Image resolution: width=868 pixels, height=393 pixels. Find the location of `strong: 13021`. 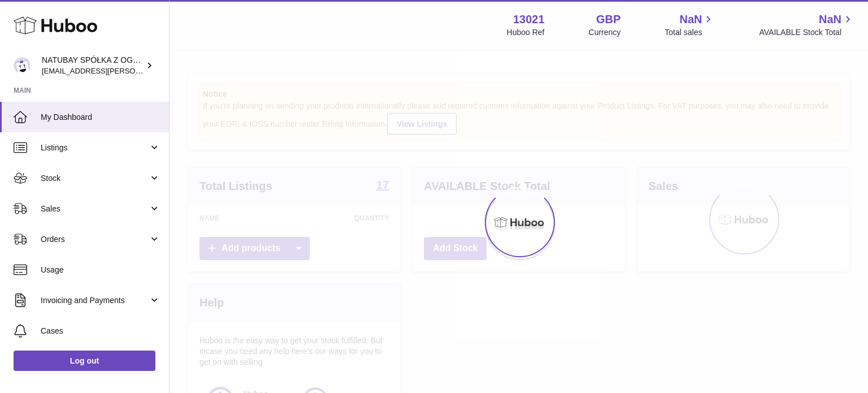

strong: 13021 is located at coordinates (529, 19).